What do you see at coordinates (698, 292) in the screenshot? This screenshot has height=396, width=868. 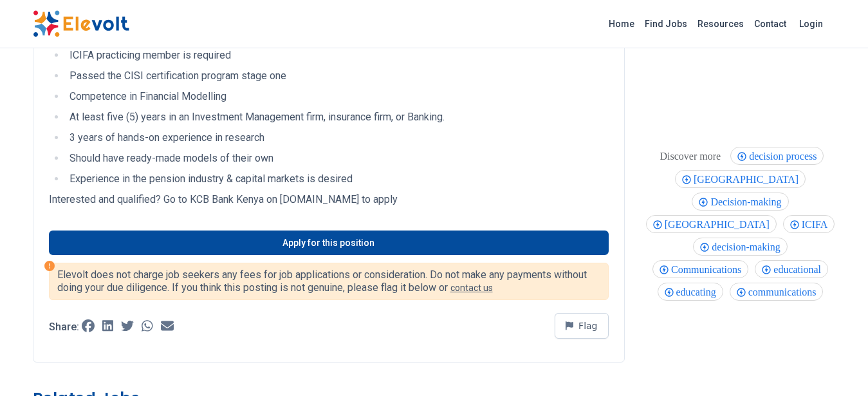 I see `span: educating` at bounding box center [698, 292].